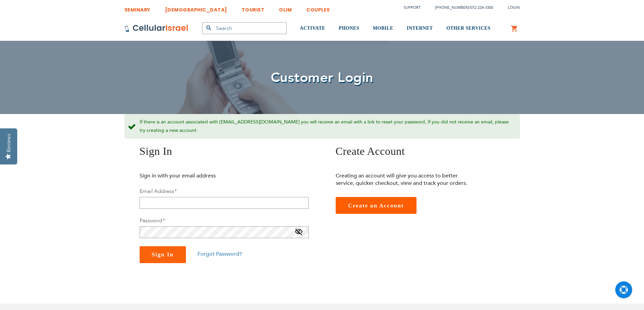 This screenshot has height=310, width=644. Describe the element at coordinates (158, 191) in the screenshot. I see `label: Email Address` at that location.